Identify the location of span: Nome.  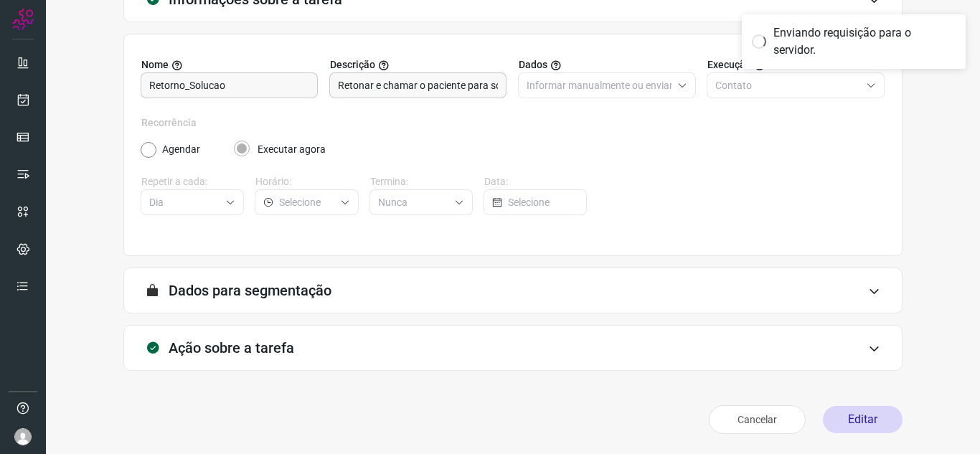
(155, 64).